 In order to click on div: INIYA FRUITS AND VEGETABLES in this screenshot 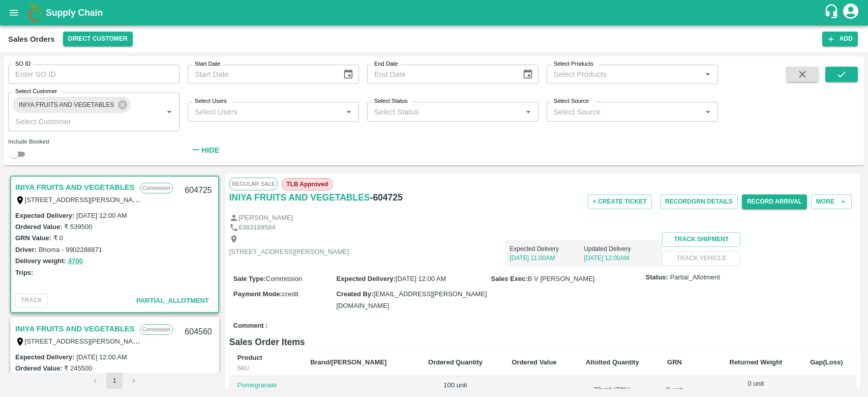, I will do `click(72, 105)`.